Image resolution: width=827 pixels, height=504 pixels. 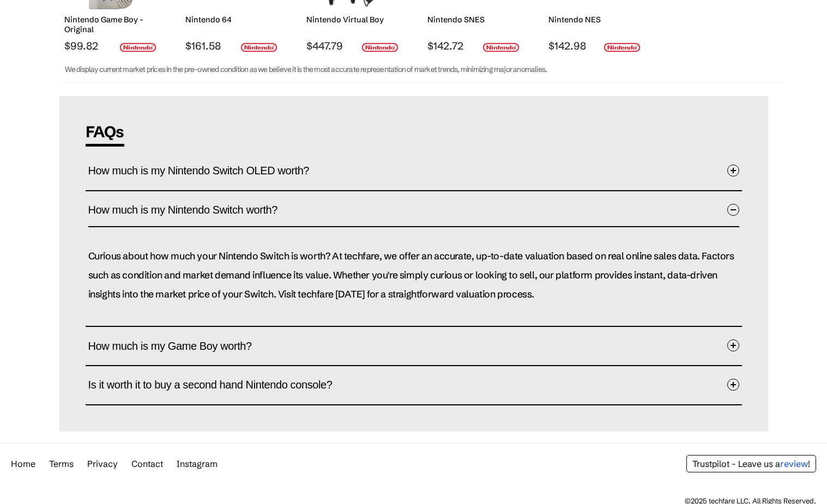 I want to click on p: We display current market prices in the pre-owned condition as we believe it is the most accurate..., so click(x=406, y=70).